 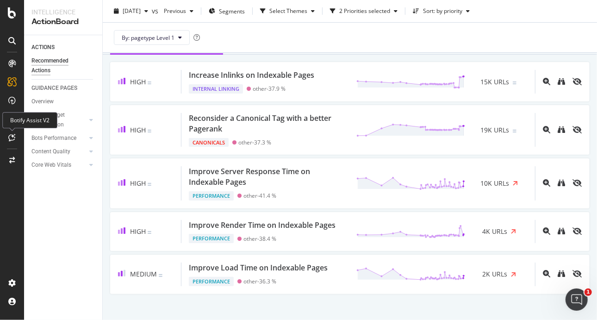 What do you see at coordinates (216, 89) in the screenshot?
I see `div: Internal Linking` at bounding box center [216, 89].